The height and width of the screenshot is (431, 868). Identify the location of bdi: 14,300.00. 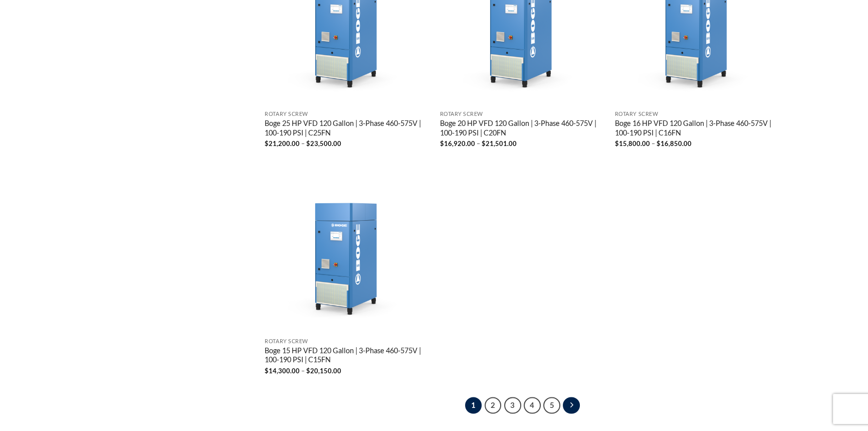
(282, 370).